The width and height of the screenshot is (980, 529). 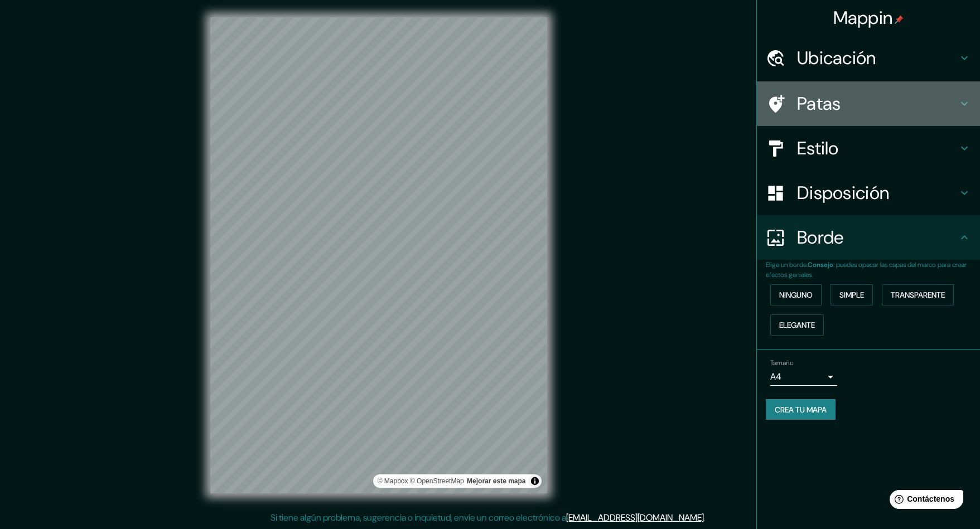 I want to click on font: Patas, so click(x=819, y=104).